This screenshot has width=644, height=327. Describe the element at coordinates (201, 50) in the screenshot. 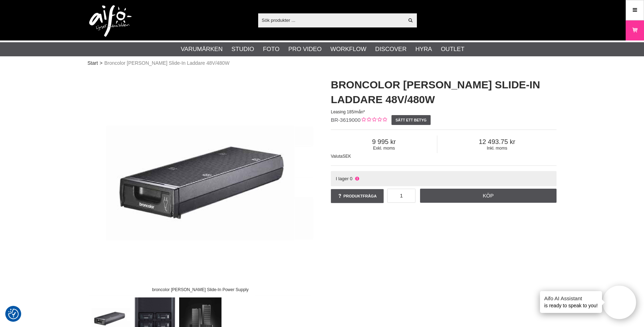

I see `a: Varumärken` at that location.